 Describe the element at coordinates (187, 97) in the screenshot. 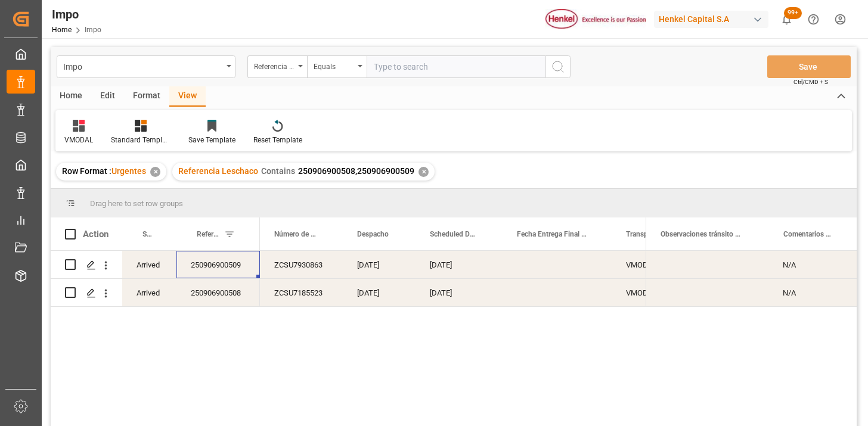

I see `div: View` at that location.